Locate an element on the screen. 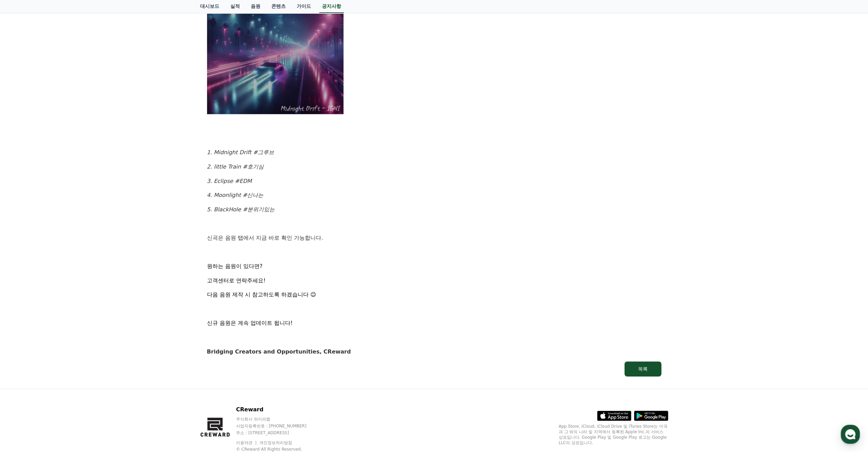 This screenshot has width=868, height=452. p: 신곡은 음원 탭에서 지금 바로 확인 가능합니다. is located at coordinates (434, 238).